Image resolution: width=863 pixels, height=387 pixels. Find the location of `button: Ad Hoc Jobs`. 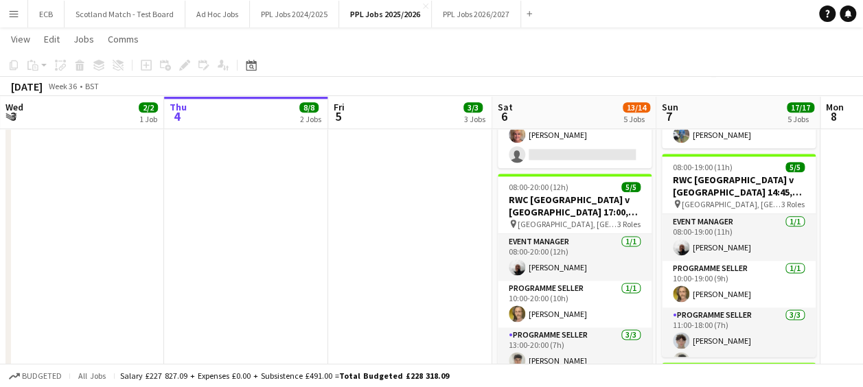

button: Ad Hoc Jobs is located at coordinates (218, 14).